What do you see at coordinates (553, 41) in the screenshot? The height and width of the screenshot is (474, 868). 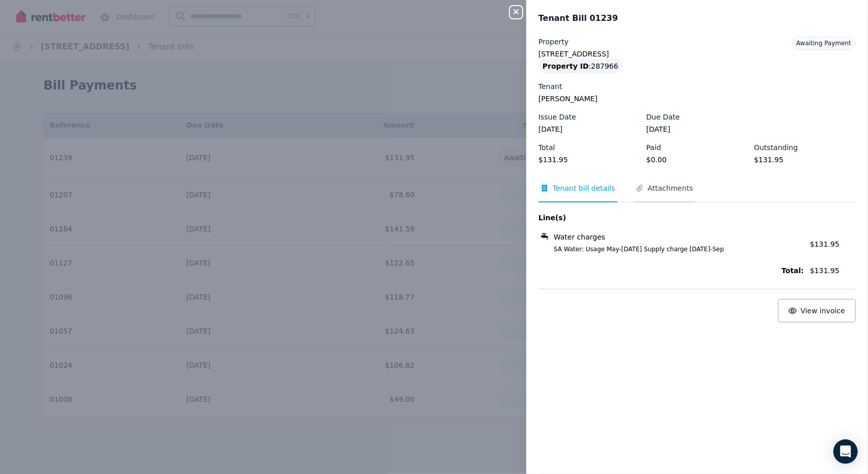 I see `label: Property` at bounding box center [553, 41].